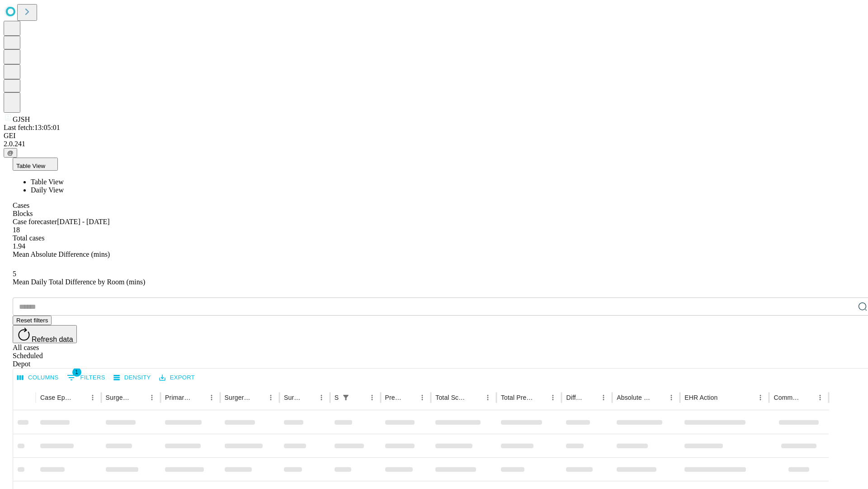  I want to click on div: Surgery Name, so click(238, 397).